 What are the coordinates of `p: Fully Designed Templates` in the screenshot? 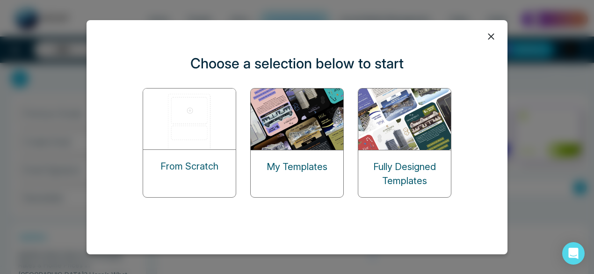 It's located at (405, 174).